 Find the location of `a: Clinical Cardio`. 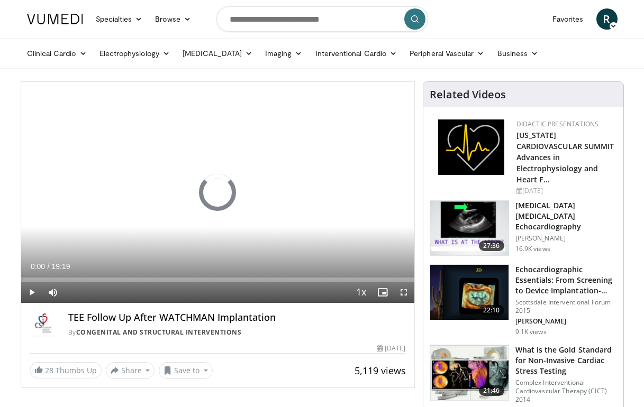

a: Clinical Cardio is located at coordinates (57, 53).